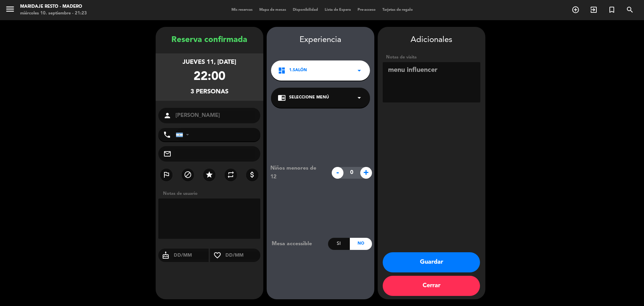 This screenshot has width=644, height=306. What do you see at coordinates (231, 175) in the screenshot?
I see `i: repeat` at bounding box center [231, 175].